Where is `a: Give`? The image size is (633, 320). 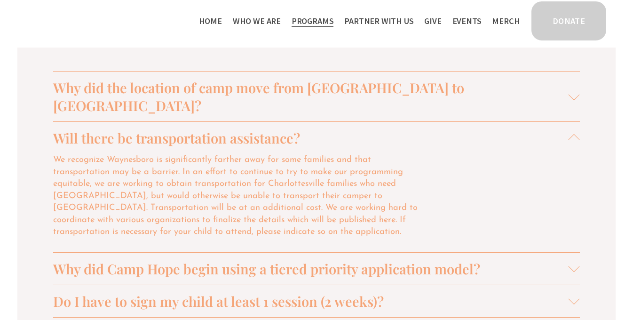
a: Give is located at coordinates (433, 21).